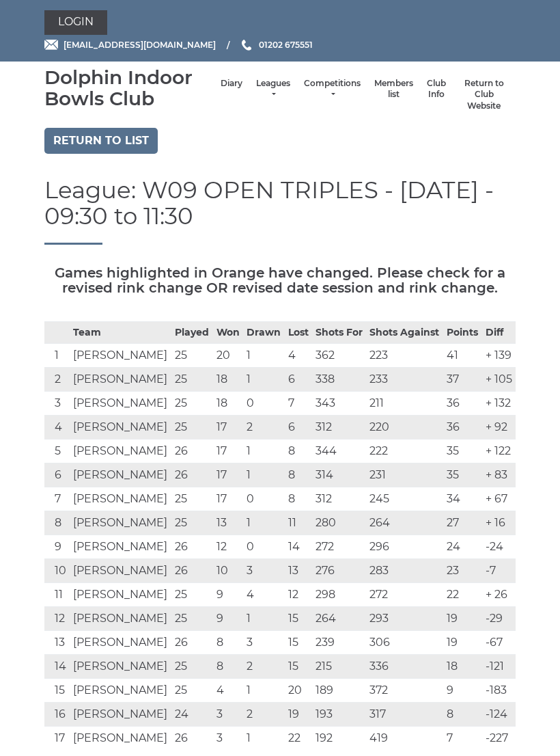  I want to click on td: 343, so click(340, 403).